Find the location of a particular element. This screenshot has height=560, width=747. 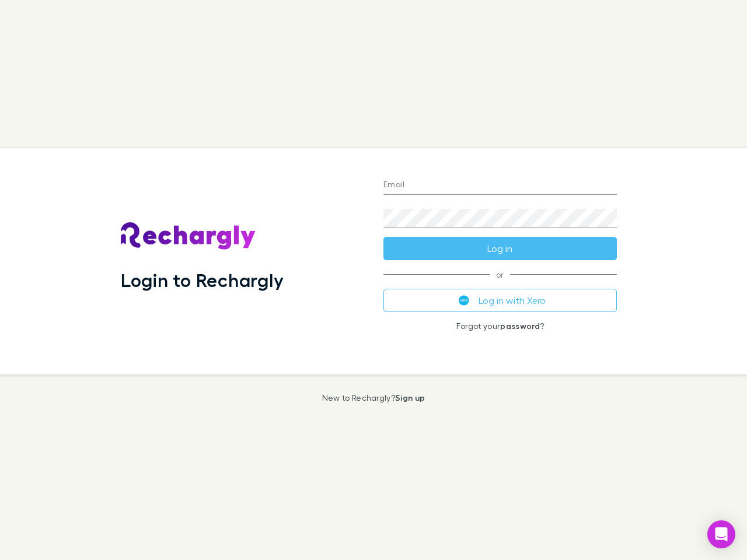

button: Log in with Xero is located at coordinates (500, 301).